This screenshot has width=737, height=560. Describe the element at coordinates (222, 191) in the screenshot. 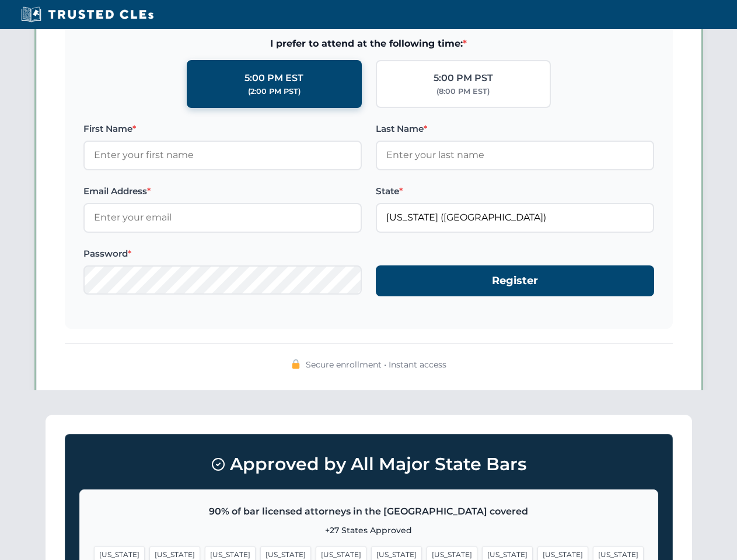

I see `label: Email Address` at that location.